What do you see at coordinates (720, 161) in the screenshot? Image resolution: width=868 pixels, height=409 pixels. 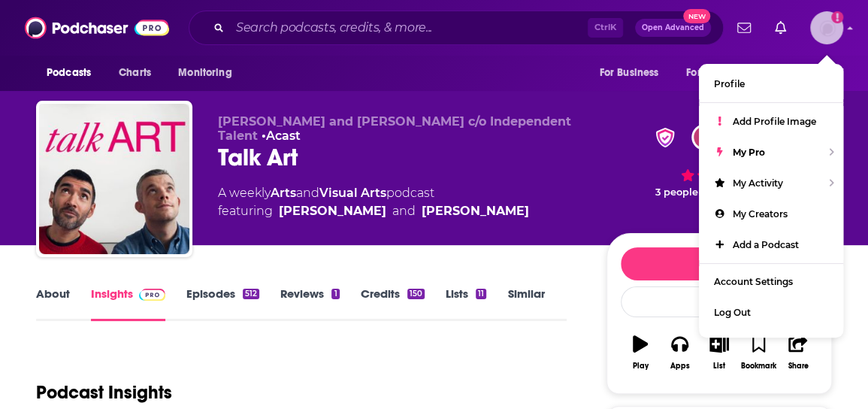 I see `div: verified Badge69 3 peoplerated this podcast` at bounding box center [720, 161].